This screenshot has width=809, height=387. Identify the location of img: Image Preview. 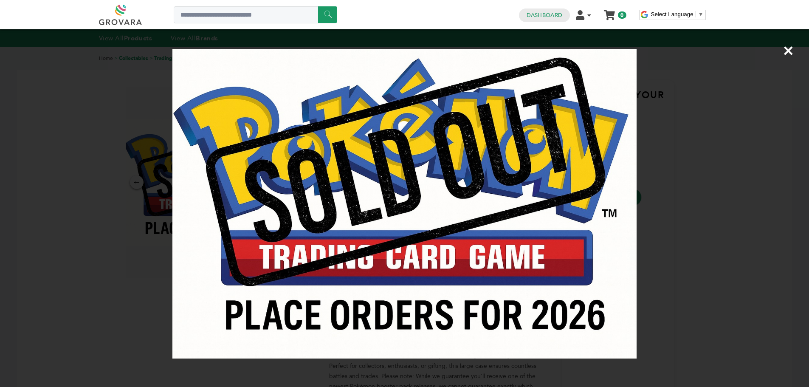
(404, 203).